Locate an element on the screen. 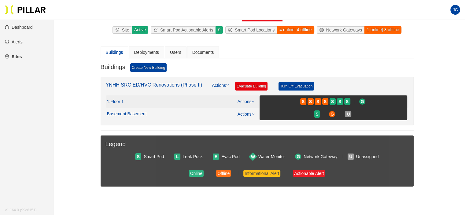 Image resolution: width=465 pixels, height=215 pixels. div: Buildings is located at coordinates (114, 52).